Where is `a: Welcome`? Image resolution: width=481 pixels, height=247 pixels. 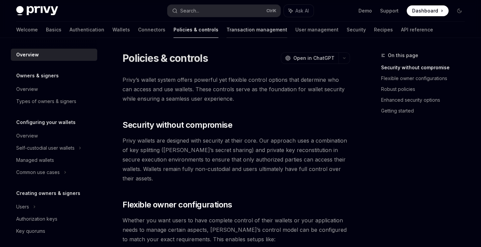
a: Welcome is located at coordinates (27, 30).